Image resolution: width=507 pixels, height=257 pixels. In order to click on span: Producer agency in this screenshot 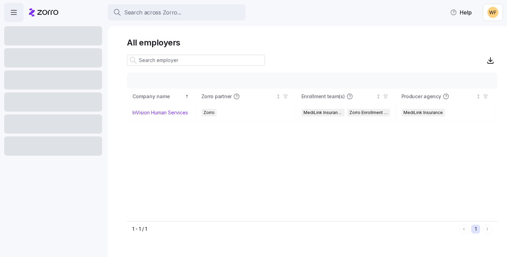, I will do `click(421, 97)`.